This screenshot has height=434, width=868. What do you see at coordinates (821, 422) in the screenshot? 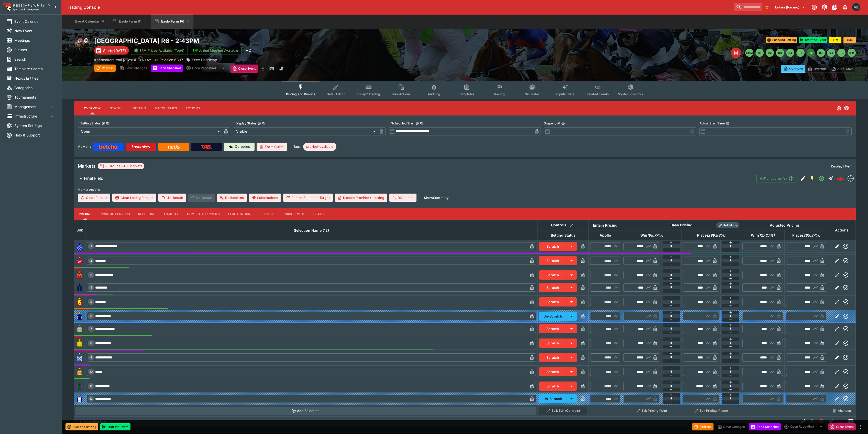
I see `button: Closed` at bounding box center [821, 422].